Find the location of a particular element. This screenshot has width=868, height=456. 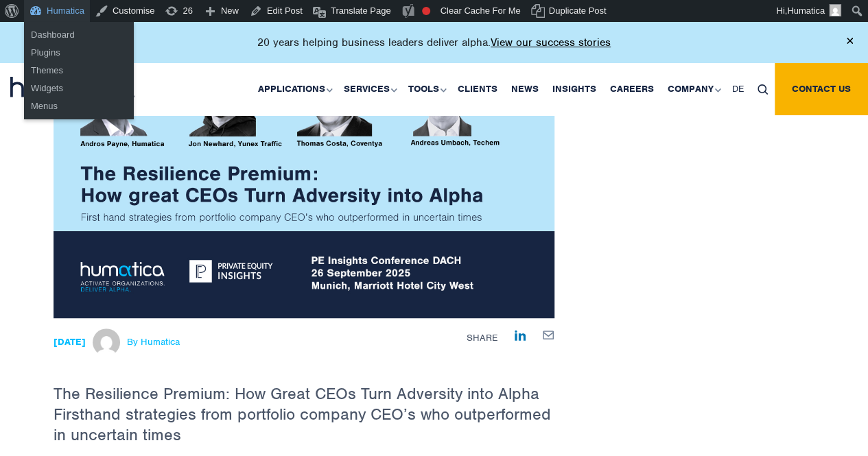

input: I agree to Humatica'sData Protection Policyand that Humatica may use my data to contact e via ema... is located at coordinates (8, 95).